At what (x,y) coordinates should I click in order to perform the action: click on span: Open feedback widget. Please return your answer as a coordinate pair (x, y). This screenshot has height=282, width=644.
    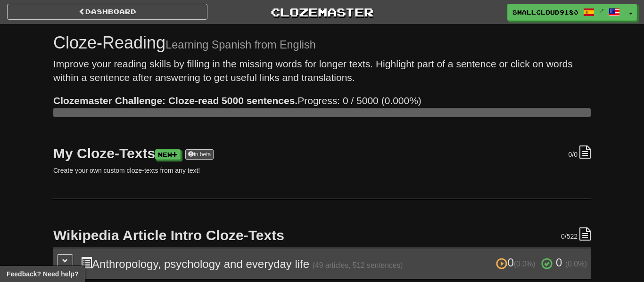
    Looking at the image, I should click on (43, 274).